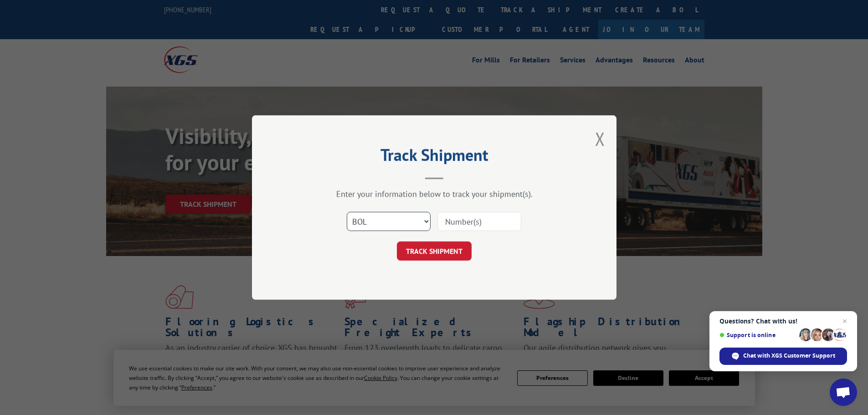 This screenshot has height=415, width=868. Describe the element at coordinates (434, 157) in the screenshot. I see `h2: Track Shipment` at that location.